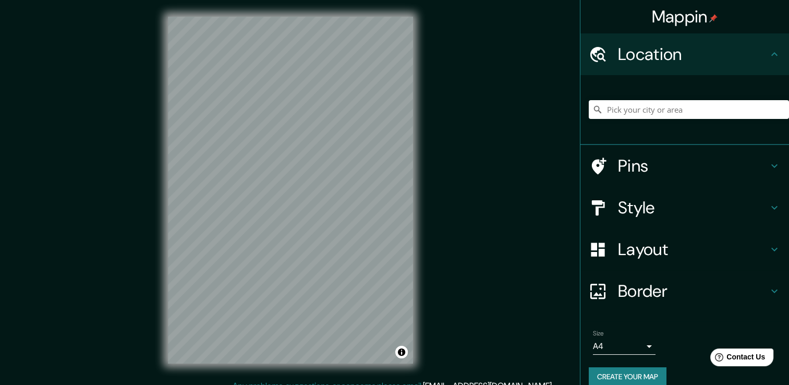  I want to click on h4: Style, so click(693, 208).